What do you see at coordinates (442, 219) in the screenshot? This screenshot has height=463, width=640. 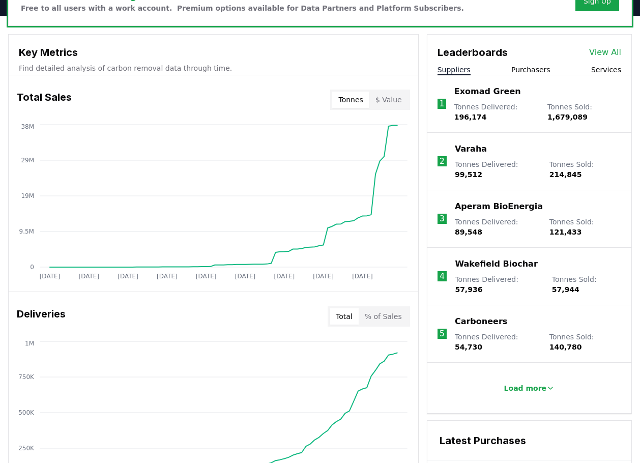 I see `p: 3` at bounding box center [442, 219].